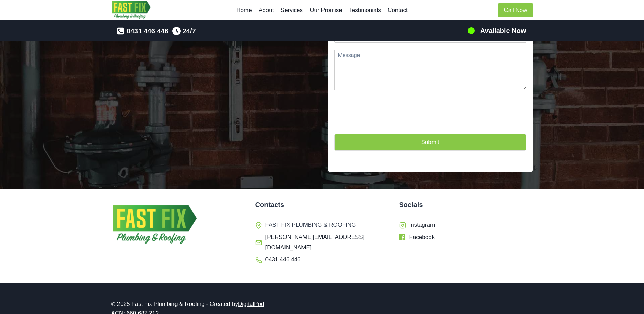 The height and width of the screenshot is (314, 644). What do you see at coordinates (292, 10) in the screenshot?
I see `a: Services` at bounding box center [292, 10].